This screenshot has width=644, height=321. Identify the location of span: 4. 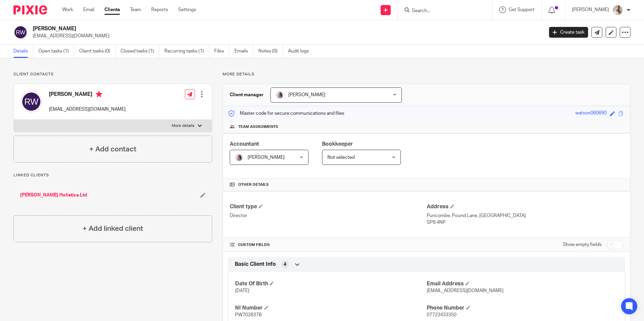
(285, 265).